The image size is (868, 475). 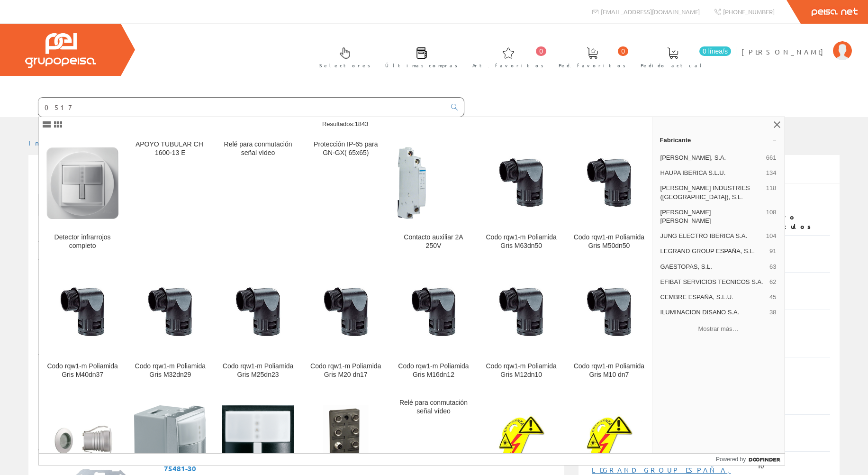 I want to click on span: 10, so click(x=760, y=466).